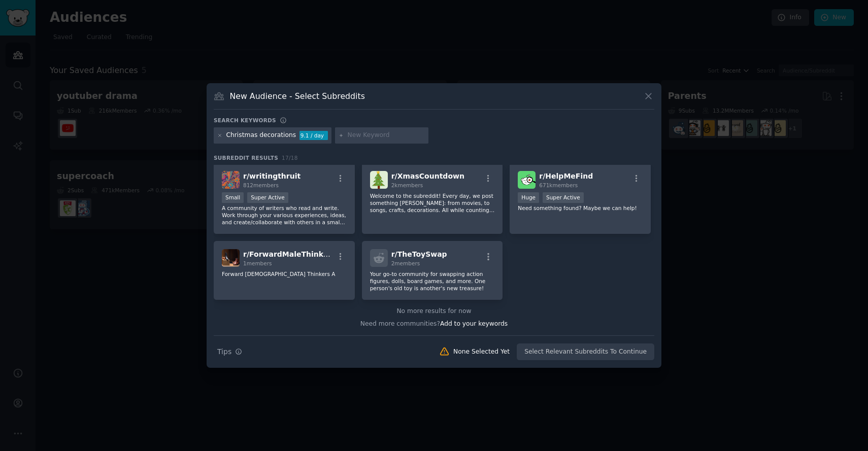  What do you see at coordinates (230, 257) in the screenshot?
I see `img: ForwardMaleThinkersA` at bounding box center [230, 257].